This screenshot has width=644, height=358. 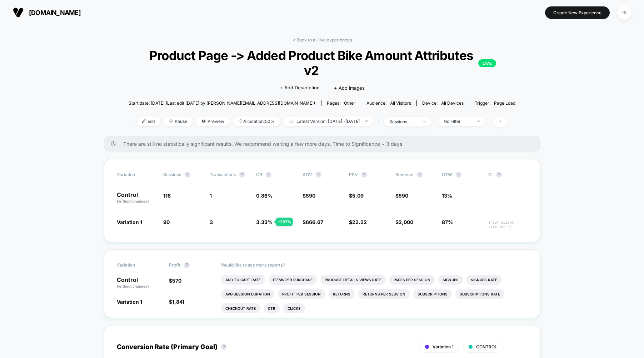 What do you see at coordinates (484, 279) in the screenshot?
I see `li: Signups Rate` at bounding box center [484, 279].